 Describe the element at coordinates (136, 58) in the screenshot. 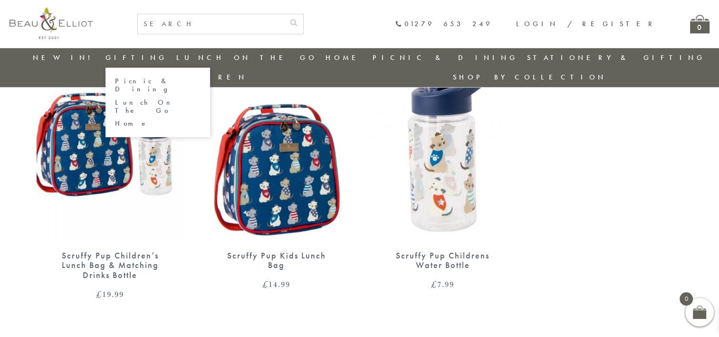

I see `a: Gifting` at that location.